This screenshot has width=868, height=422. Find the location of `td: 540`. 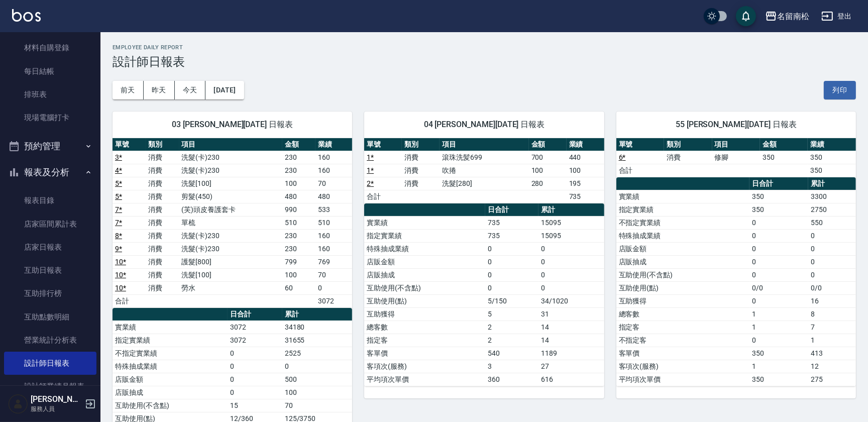

td: 540 is located at coordinates (512, 353).